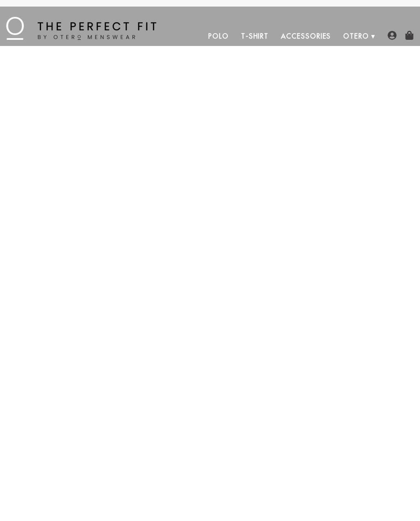 Image resolution: width=420 pixels, height=521 pixels. I want to click on img: user-account-icon.png, so click(392, 35).